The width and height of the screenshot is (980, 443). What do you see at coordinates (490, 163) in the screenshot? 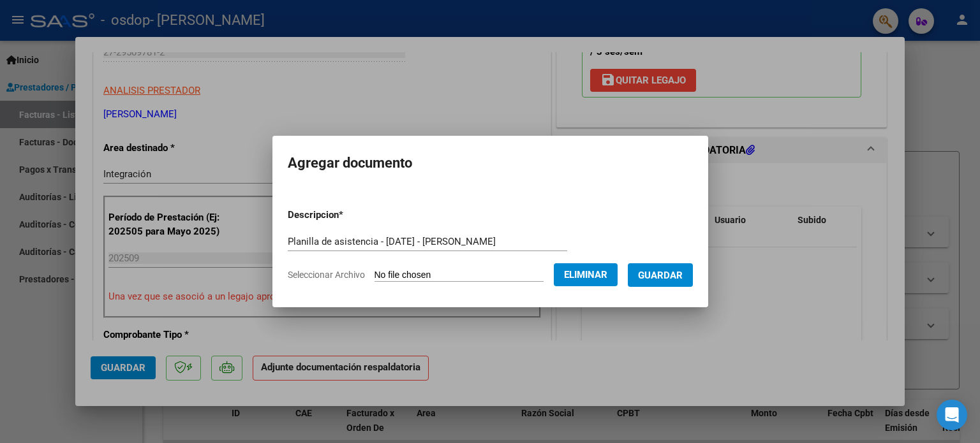
I see `h2: Agregar documento` at bounding box center [490, 163].